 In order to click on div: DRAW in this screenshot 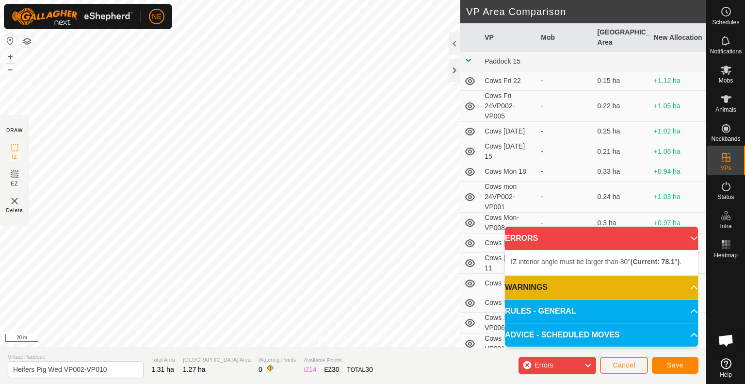, I will do `click(15, 130)`.